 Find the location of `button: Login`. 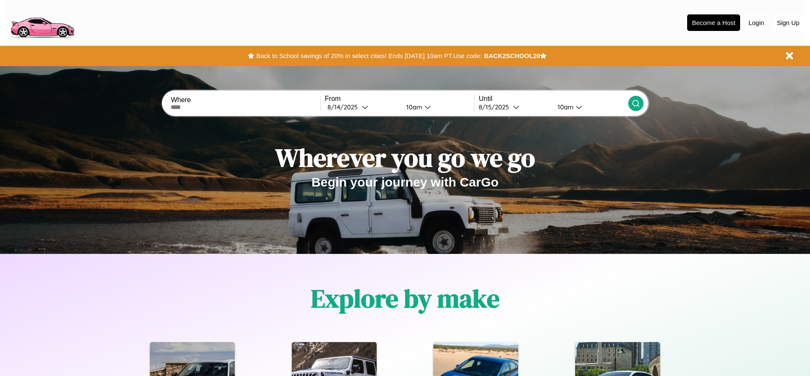

button: Login is located at coordinates (756, 22).